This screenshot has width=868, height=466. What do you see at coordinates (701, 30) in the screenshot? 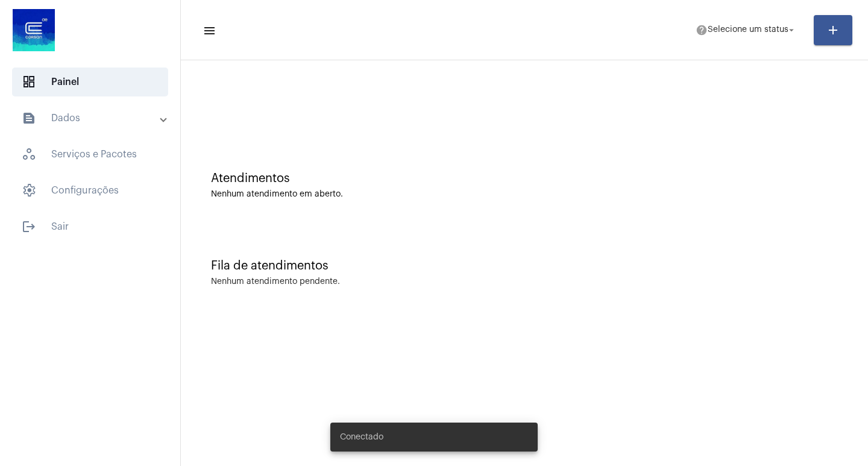
I see `mat-icon: help` at bounding box center [701, 30].